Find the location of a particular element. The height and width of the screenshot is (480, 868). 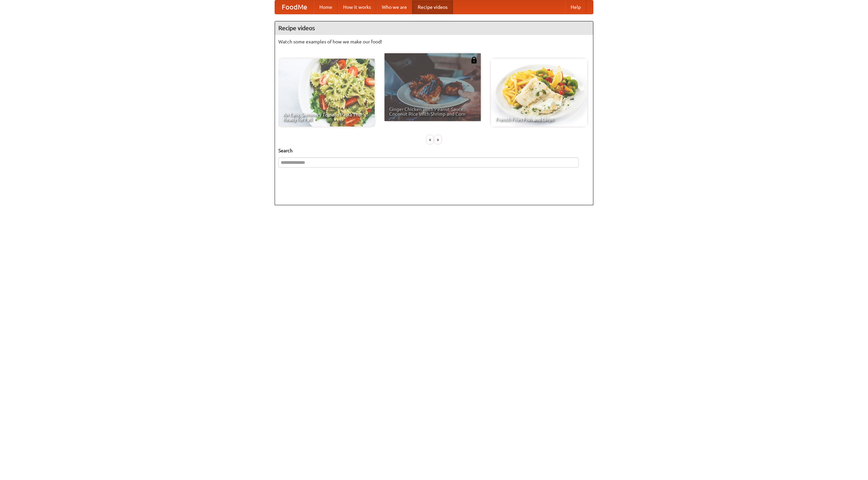

h5: Search is located at coordinates (434, 151).